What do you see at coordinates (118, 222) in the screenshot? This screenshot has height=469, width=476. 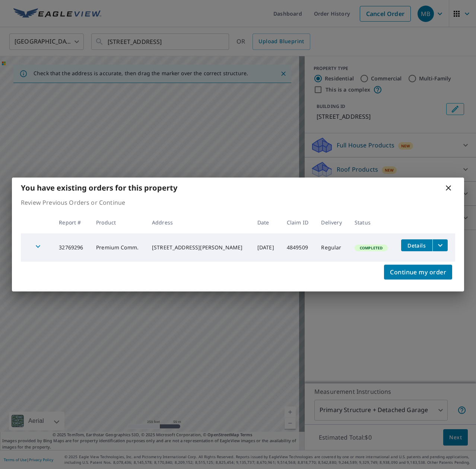 I see `th: Product` at bounding box center [118, 222].